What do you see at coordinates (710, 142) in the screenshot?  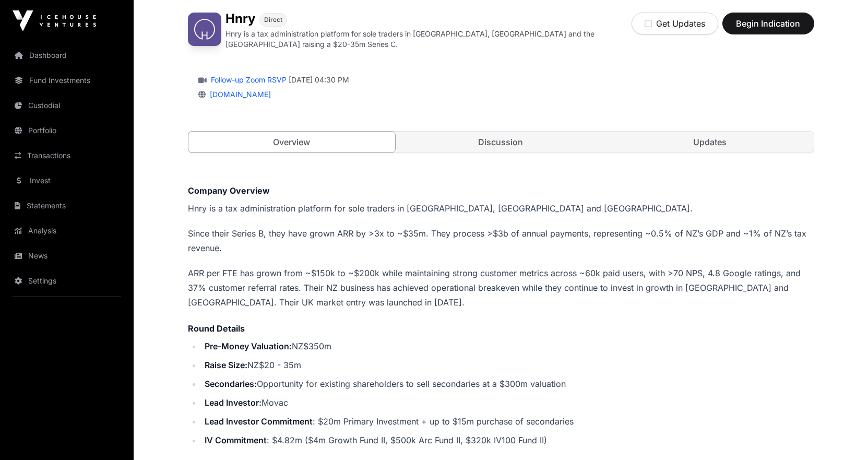 I see `a: Updates` at bounding box center [710, 142].